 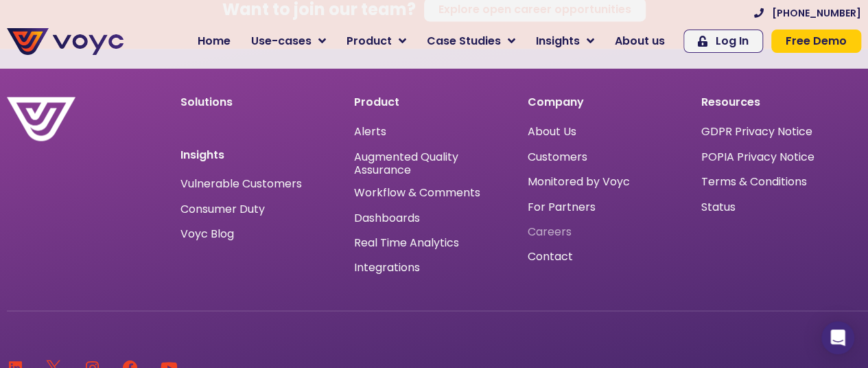 I want to click on a: Free Demo, so click(x=815, y=41).